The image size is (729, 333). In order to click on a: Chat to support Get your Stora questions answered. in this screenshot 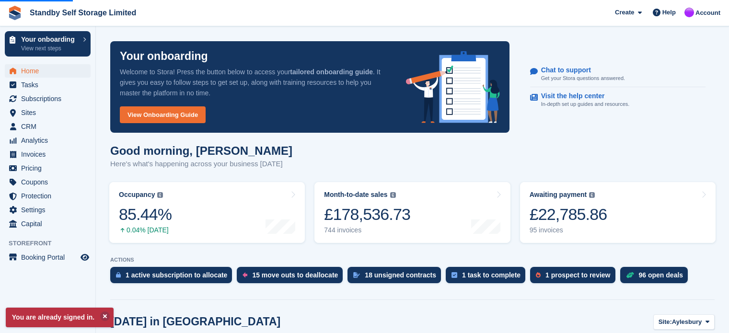, I will do `click(618, 74)`.